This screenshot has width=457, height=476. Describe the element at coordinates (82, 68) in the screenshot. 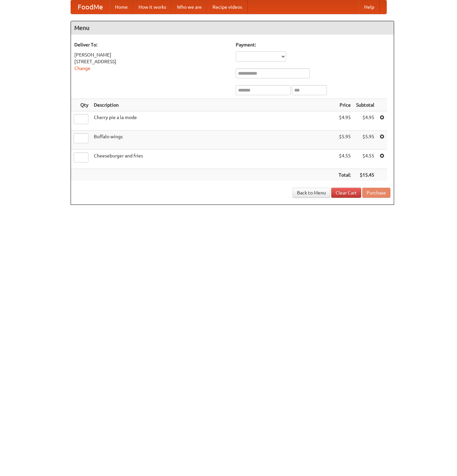

I see `a: Change` at that location.